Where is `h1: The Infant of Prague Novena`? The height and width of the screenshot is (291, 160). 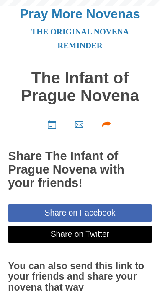 h1: The Infant of Prague Novena is located at coordinates (80, 87).